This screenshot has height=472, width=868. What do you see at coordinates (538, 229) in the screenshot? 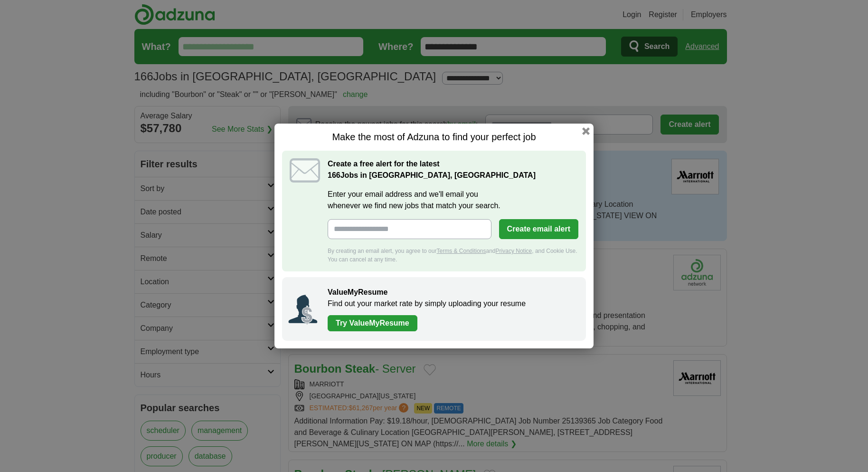
I see `button: Create email alert` at bounding box center [538, 229].